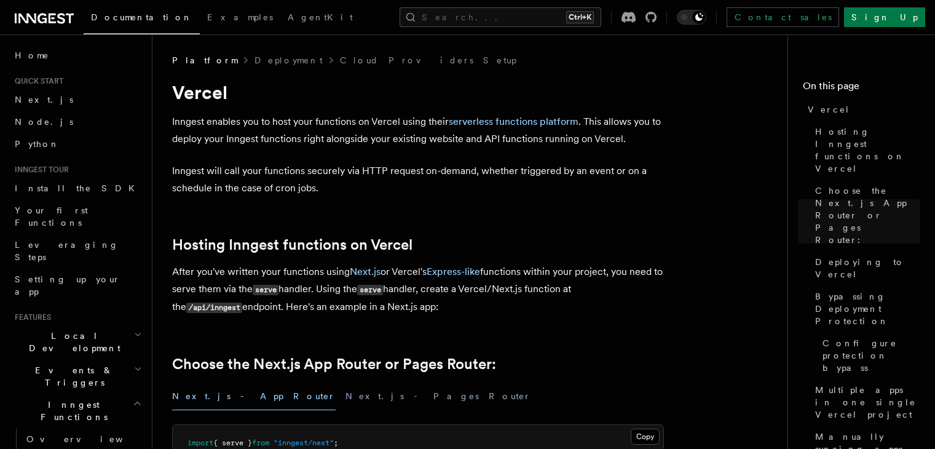  What do you see at coordinates (77, 122) in the screenshot?
I see `a: Node.js` at bounding box center [77, 122].